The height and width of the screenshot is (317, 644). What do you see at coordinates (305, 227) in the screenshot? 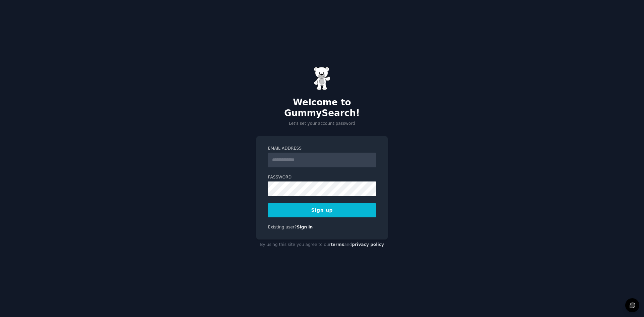
I see `a: Sign in` at bounding box center [305, 227].